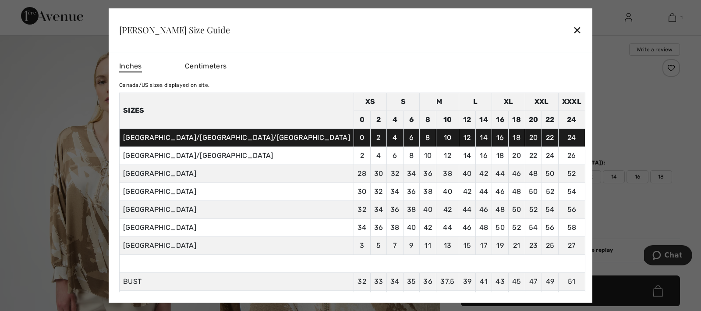  Describe the element at coordinates (517, 281) in the screenshot. I see `span: 45` at that location.